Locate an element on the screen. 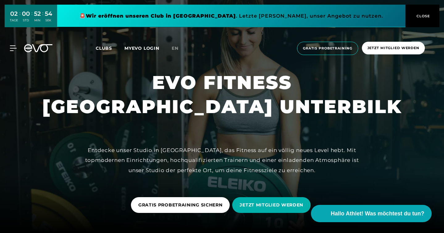 This screenshot has height=233, width=444. a: Jetzt Mitglied werden is located at coordinates (393, 48).